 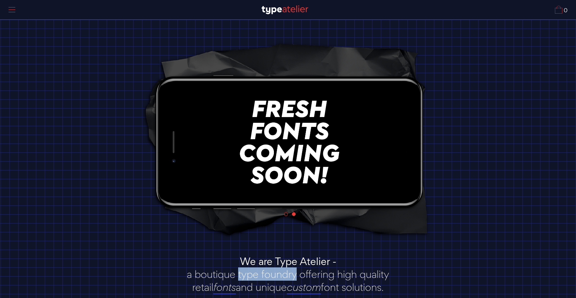 I want to click on a: custom, so click(x=304, y=288).